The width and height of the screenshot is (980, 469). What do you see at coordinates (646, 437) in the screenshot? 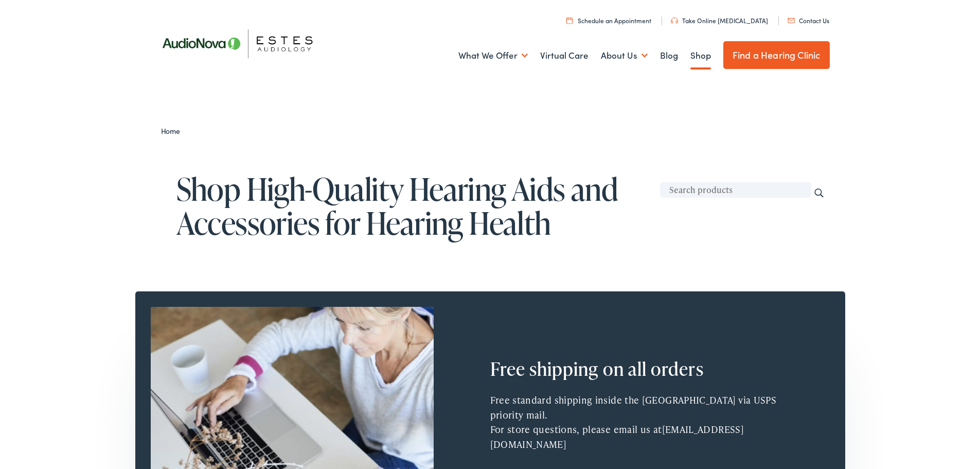
I see `p: For store questions, please email us at` at bounding box center [646, 437].